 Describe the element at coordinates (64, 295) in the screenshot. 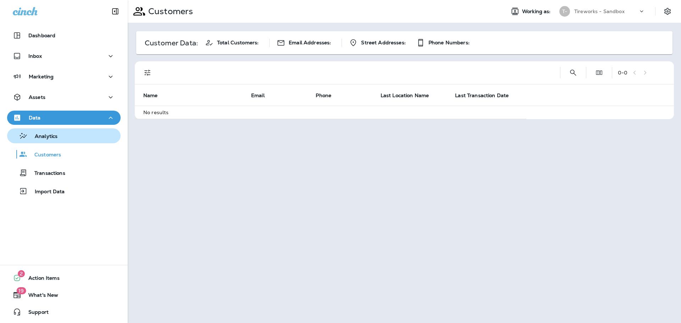

I see `button: 19What's New` at that location.